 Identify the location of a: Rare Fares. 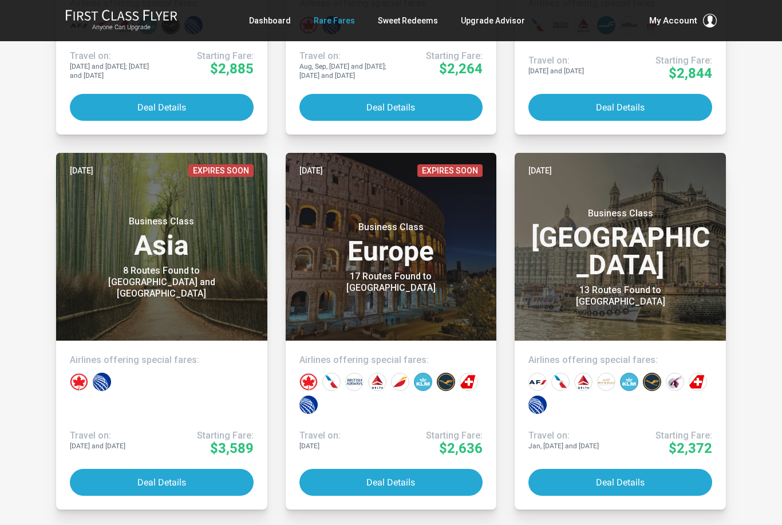
(334, 21).